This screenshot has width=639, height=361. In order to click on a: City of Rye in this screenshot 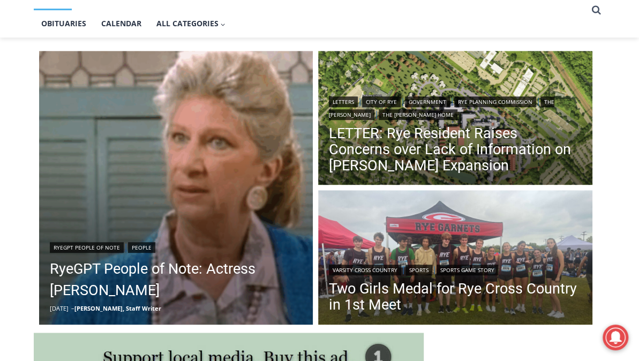, I will do `click(381, 102)`.